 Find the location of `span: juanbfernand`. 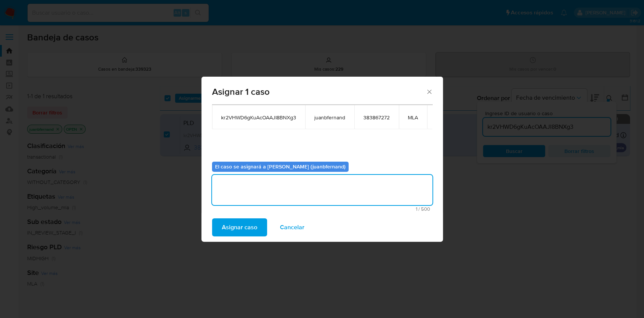

span: juanbfernand is located at coordinates (330, 117).